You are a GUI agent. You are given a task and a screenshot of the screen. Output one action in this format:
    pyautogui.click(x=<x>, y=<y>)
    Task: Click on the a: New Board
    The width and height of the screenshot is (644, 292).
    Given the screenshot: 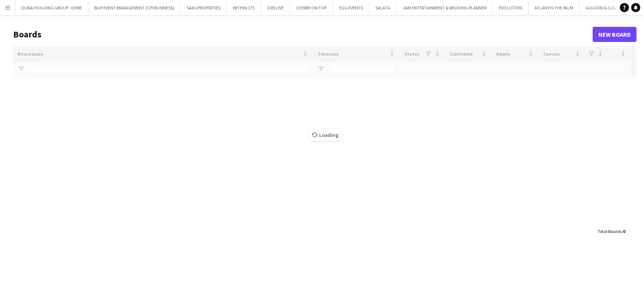 What is the action you would take?
    pyautogui.click(x=615, y=35)
    